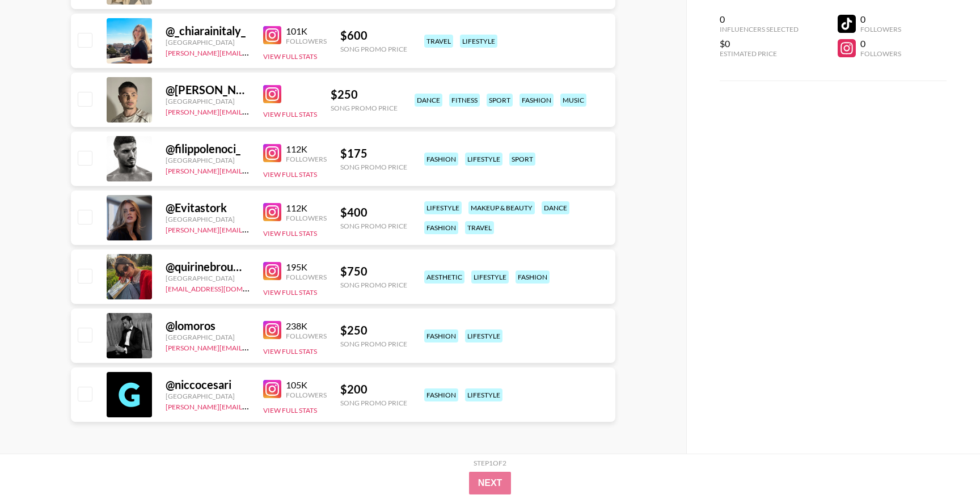 The image size is (980, 499). Describe the element at coordinates (501, 208) in the screenshot. I see `div: makeup & beauty` at that location.